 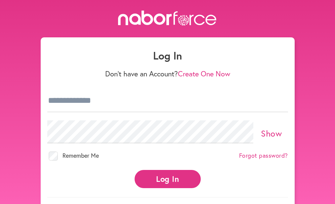 I want to click on a: Create One Now, so click(x=204, y=73).